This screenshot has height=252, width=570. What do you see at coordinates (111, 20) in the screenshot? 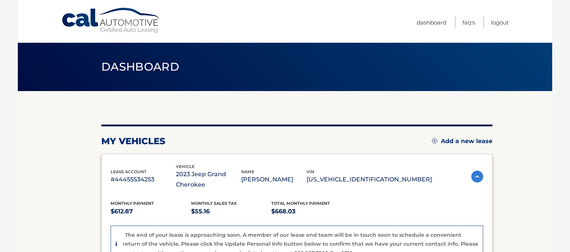
I see `a: Cal Automotive` at bounding box center [111, 20].